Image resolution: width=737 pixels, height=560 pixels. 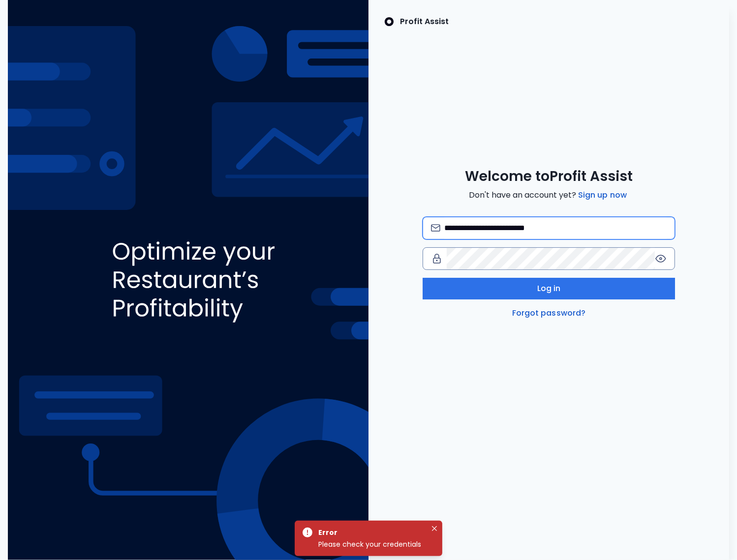 What do you see at coordinates (549, 313) in the screenshot?
I see `a: Forgot password?` at bounding box center [549, 313].